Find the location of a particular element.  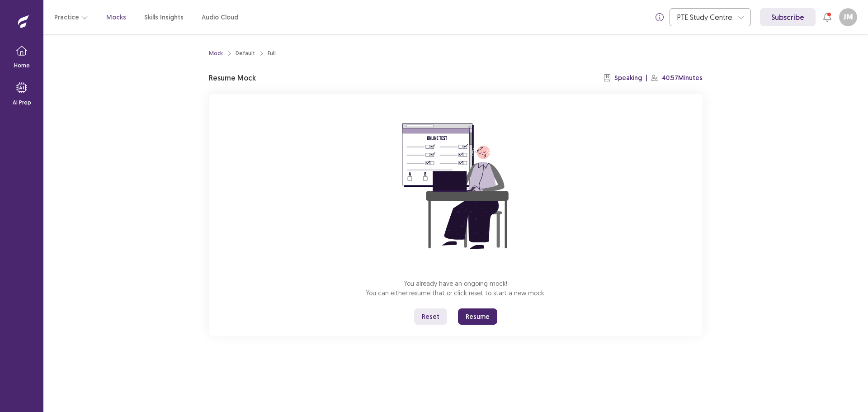

a: Skills Insights is located at coordinates (164, 17).